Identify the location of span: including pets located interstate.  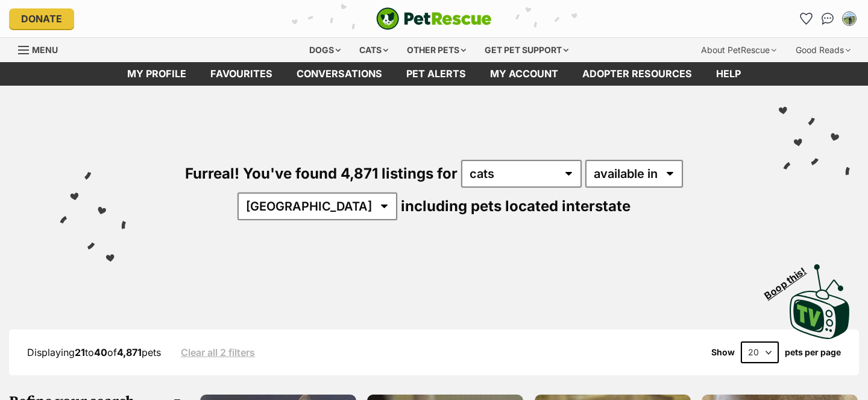
(516, 205).